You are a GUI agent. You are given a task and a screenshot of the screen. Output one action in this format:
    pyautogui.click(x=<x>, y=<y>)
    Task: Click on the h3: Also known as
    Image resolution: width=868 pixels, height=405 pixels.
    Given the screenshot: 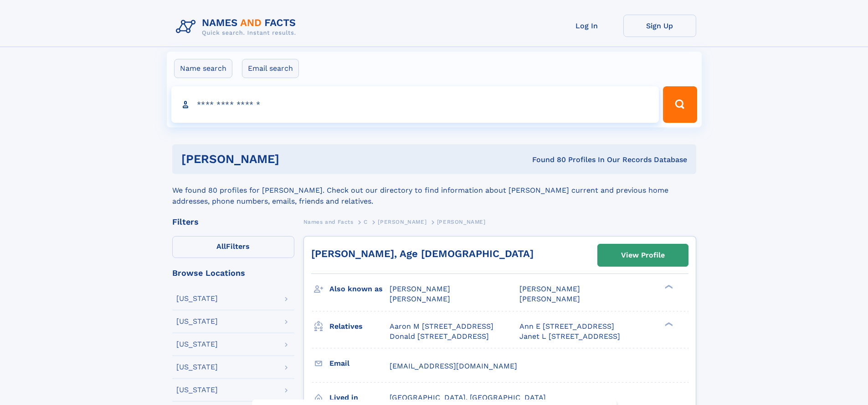 What is the action you would take?
    pyautogui.click(x=359, y=289)
    